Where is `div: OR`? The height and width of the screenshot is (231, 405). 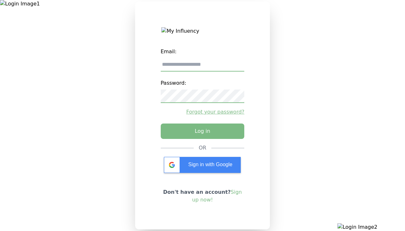 div: OR is located at coordinates (203, 148).